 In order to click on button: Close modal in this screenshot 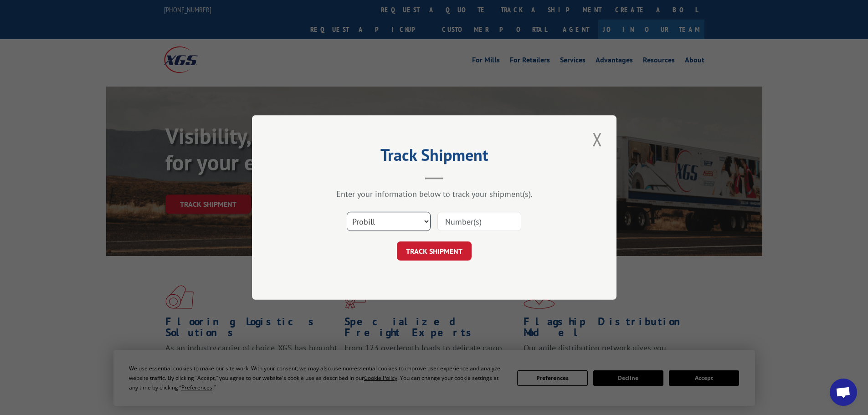, I will do `click(597, 139)`.